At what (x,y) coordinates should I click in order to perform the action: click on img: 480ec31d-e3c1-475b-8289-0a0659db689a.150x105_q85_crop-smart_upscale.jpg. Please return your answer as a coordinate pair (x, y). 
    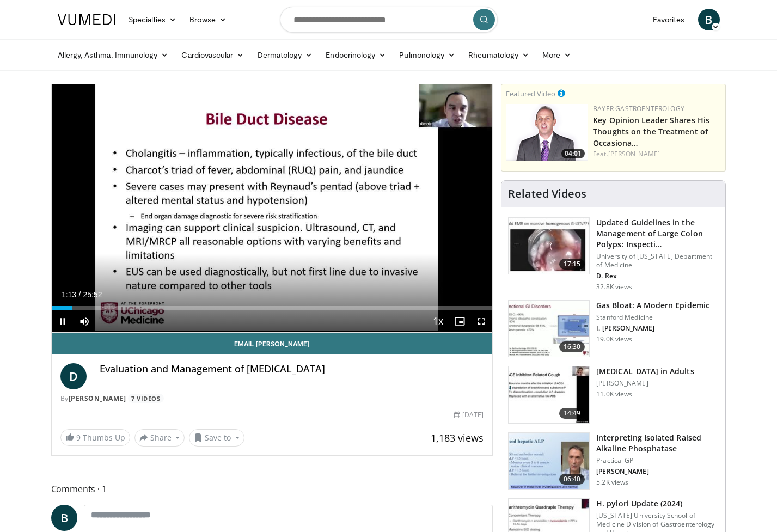
    Looking at the image, I should click on (549, 329).